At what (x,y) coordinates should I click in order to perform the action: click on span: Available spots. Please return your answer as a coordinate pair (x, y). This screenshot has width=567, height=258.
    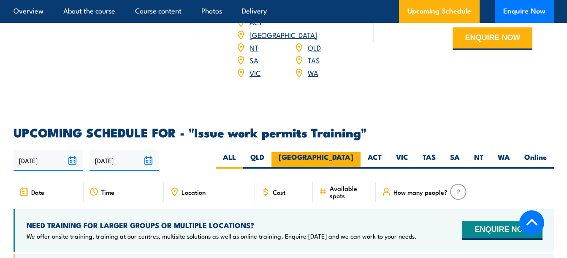
    Looking at the image, I should click on (349, 192).